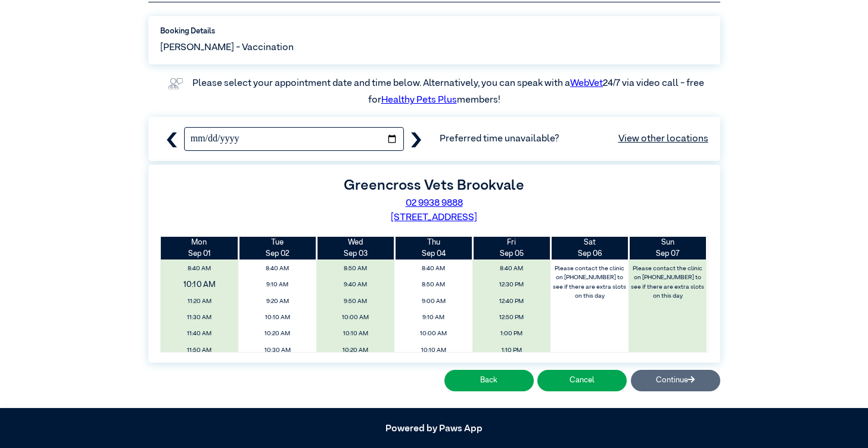 This screenshot has width=868, height=448. I want to click on button: Cancel, so click(582, 380).